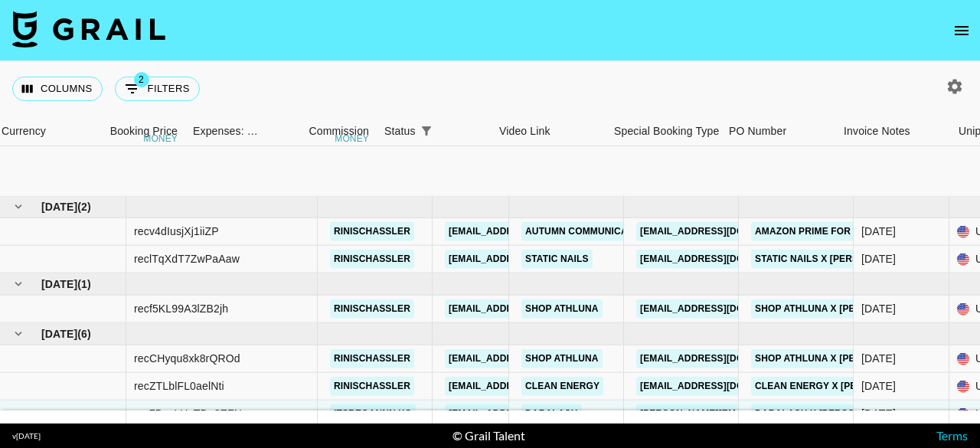 The image size is (980, 448). Describe the element at coordinates (89, 29) in the screenshot. I see `img: Grail Talent` at that location.